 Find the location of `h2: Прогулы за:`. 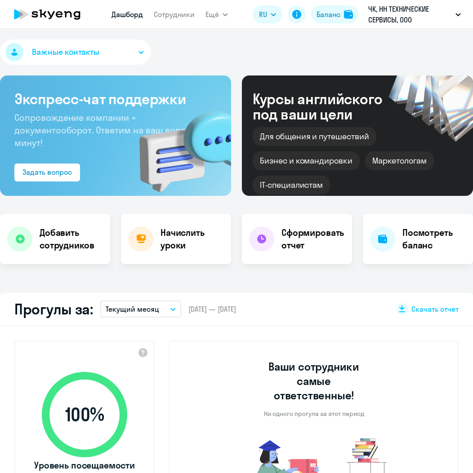

h2: Прогулы за: is located at coordinates (53, 309).